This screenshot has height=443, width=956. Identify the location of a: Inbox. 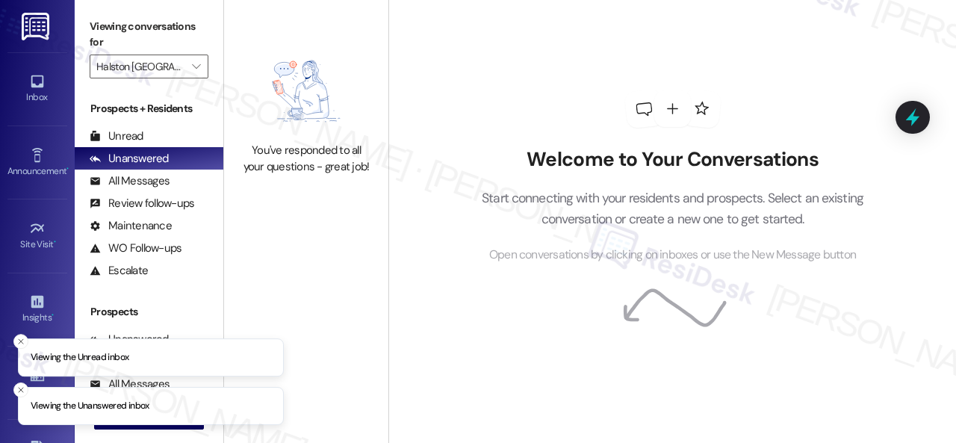
(37, 89).